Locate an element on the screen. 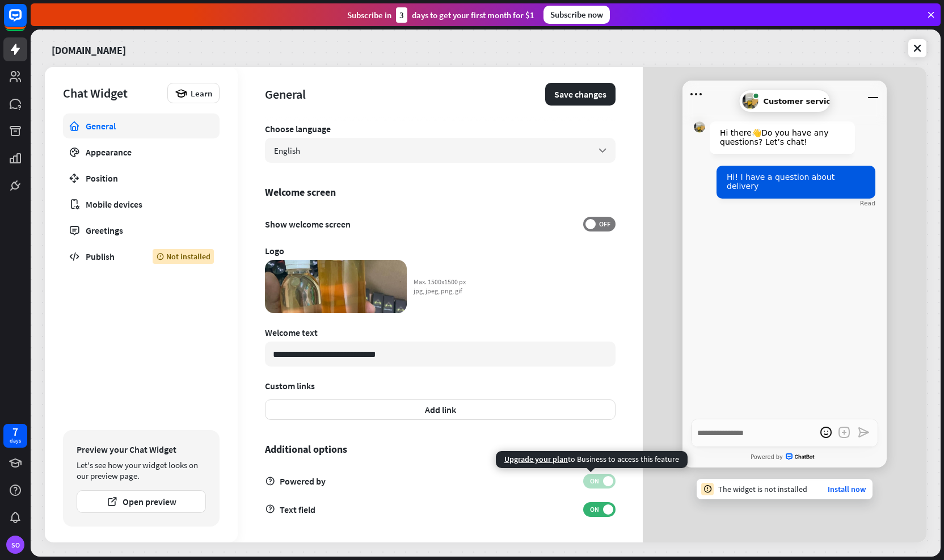  div: Show welcome screen is located at coordinates (441, 224).